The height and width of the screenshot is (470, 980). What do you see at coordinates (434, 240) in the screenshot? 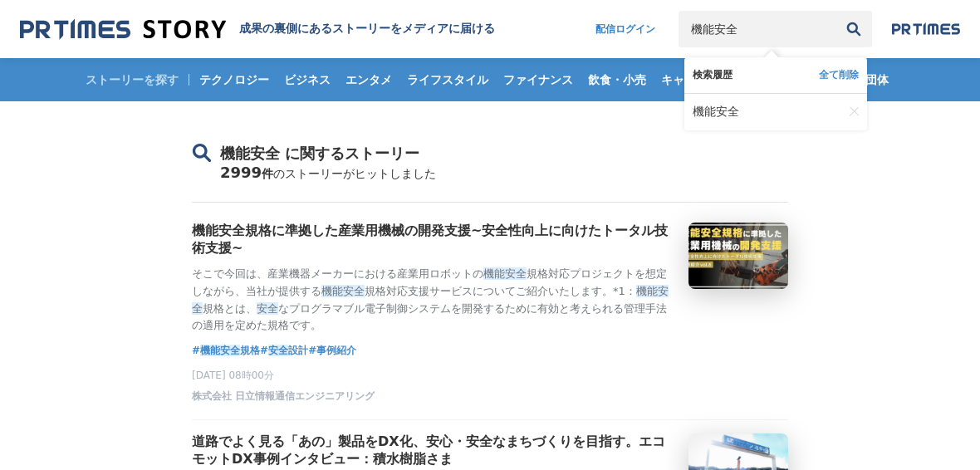
I see `h3: 機能安全規格に準拠した産業用機械の開発支援~安全性向上に向けたトータル技術支援~` at bounding box center [434, 240].